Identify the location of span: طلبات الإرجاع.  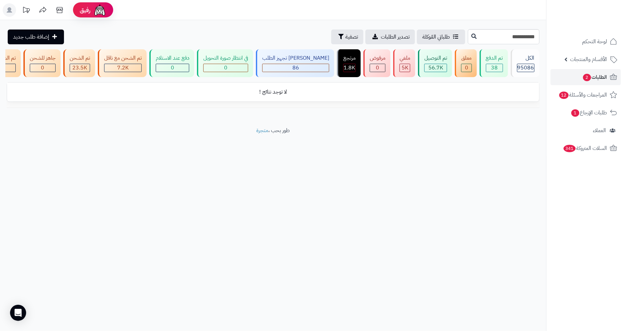
(589, 113).